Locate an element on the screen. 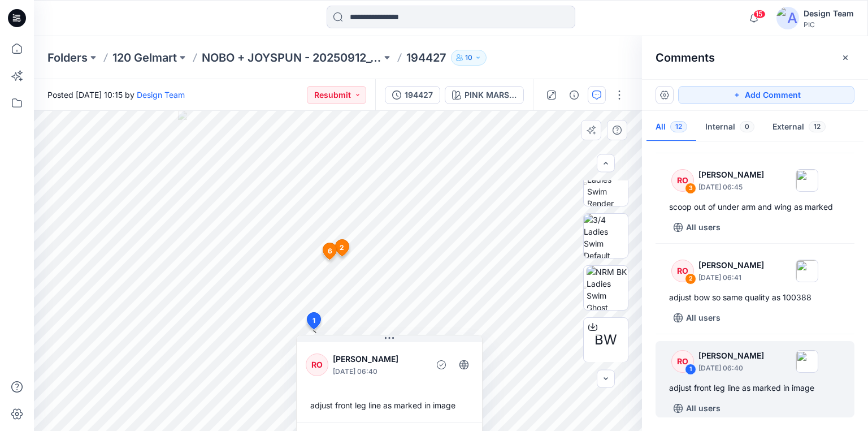 This screenshot has height=431, width=868. button: Add Comment is located at coordinates (766, 95).